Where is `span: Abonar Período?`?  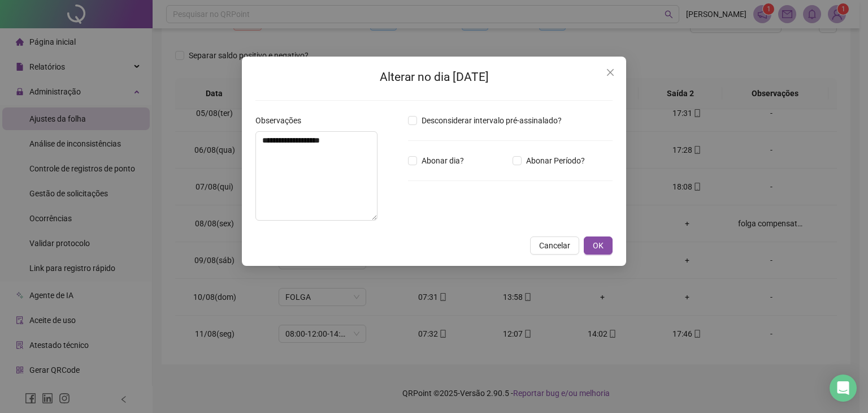 span: Abonar Período? is located at coordinates (555, 161).